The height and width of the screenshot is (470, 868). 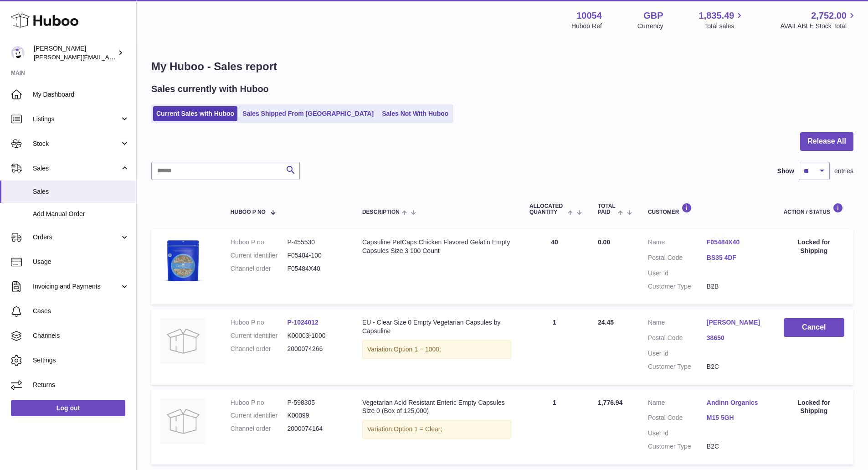 What do you see at coordinates (436, 407) in the screenshot?
I see `div: Vegetarian Acid Resistant Enteric Empty Capsules Size 0 (Box of 125,000)` at bounding box center [436, 407].